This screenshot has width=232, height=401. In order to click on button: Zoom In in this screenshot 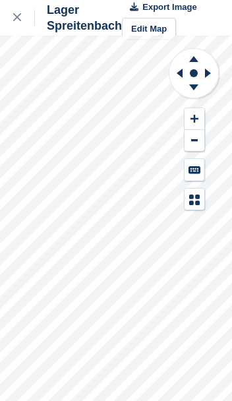, I will do `click(195, 119)`.